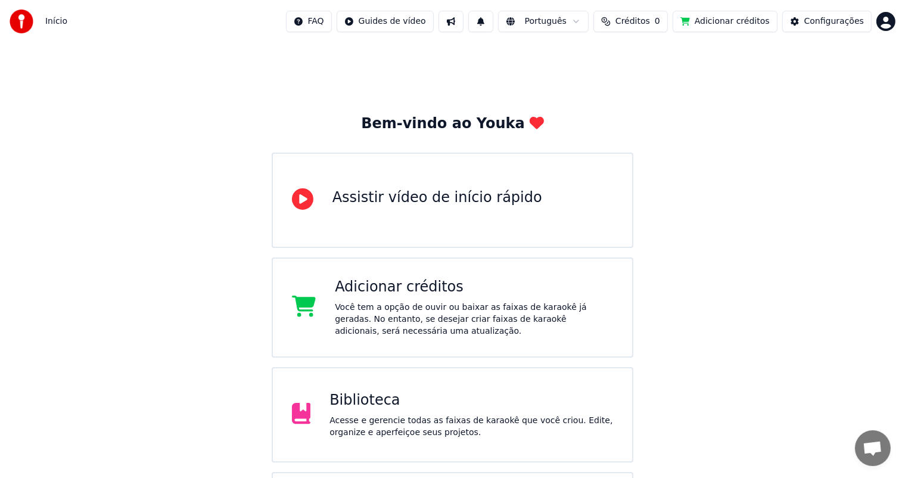 The width and height of the screenshot is (905, 478). Describe the element at coordinates (873, 448) in the screenshot. I see `a: Conversa aberta` at that location.